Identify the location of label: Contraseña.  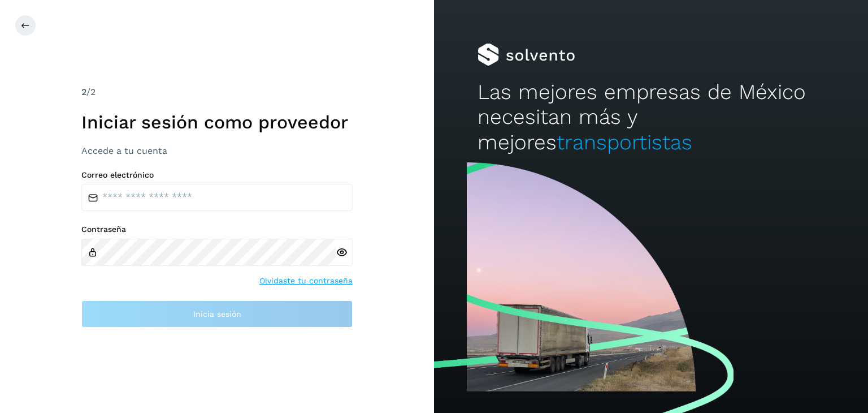
(217, 229).